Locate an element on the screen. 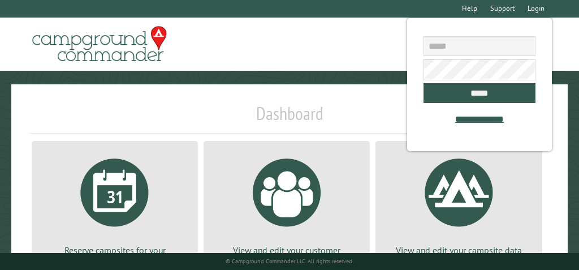 Image resolution: width=579 pixels, height=270 pixels. img: Campground Commander is located at coordinates (99, 44).